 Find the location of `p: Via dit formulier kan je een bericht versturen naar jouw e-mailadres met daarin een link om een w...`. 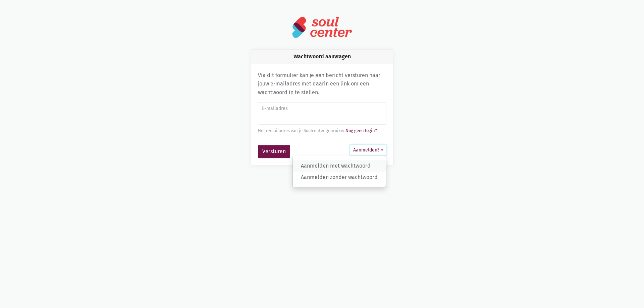

p: Via dit formulier kan je een bericht versturen naar jouw e-mailadres met daarin een link om een w... is located at coordinates (322, 84).